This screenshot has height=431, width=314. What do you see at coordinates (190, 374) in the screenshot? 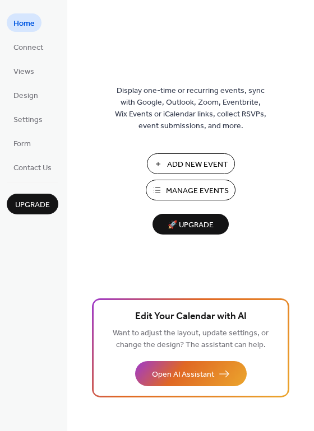
I see `button: Open AI Assistant` at bounding box center [190, 374].